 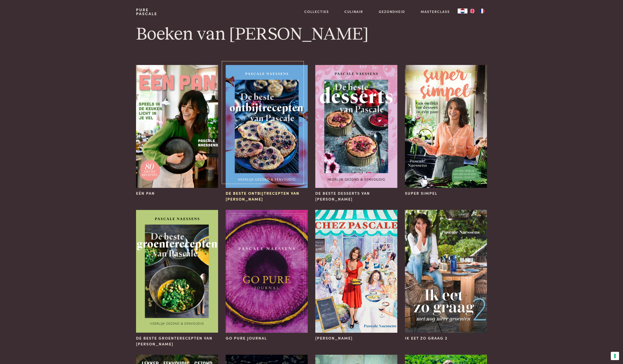 What do you see at coordinates (177, 126) in the screenshot?
I see `img: Eén pan` at bounding box center [177, 126].